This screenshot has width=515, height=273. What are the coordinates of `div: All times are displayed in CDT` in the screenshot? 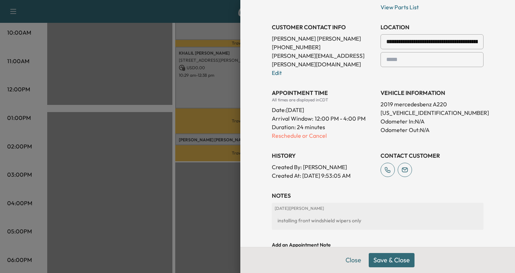 It's located at (323, 100).